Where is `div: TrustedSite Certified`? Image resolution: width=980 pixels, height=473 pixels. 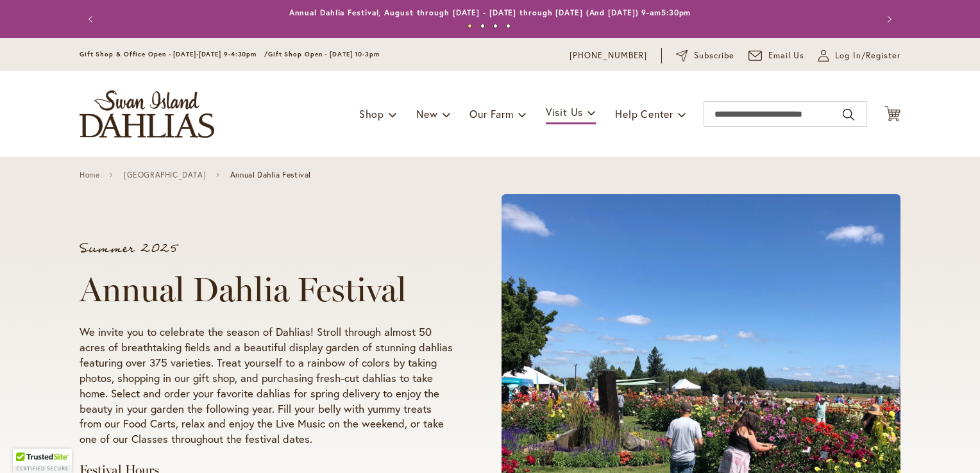
div: TrustedSite Certified is located at coordinates (42, 461).